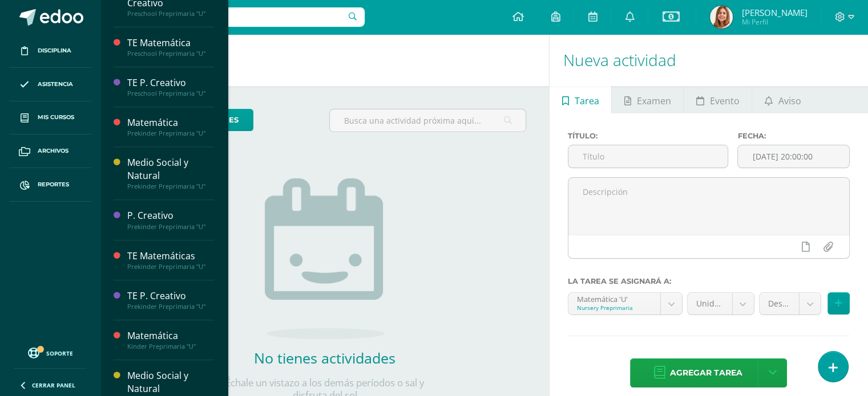 This screenshot has height=396, width=868. What do you see at coordinates (625, 304) in the screenshot?
I see `a: Matemática 'U'Nursery Preprimaria` at bounding box center [625, 304].